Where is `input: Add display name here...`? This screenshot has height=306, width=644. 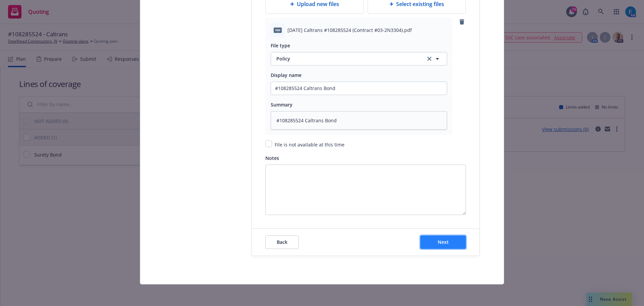 input: Add display name here... is located at coordinates (359, 88).